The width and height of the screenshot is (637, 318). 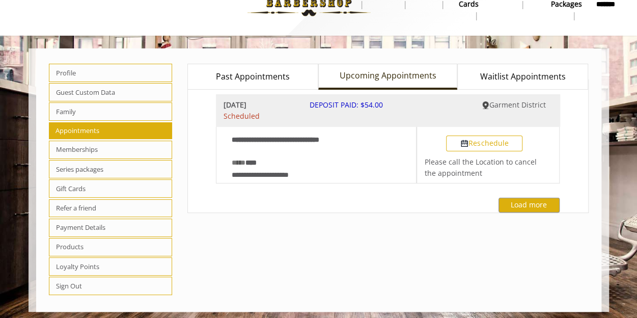 I want to click on span: Please call the Location to cancel the appointment, so click(x=480, y=167).